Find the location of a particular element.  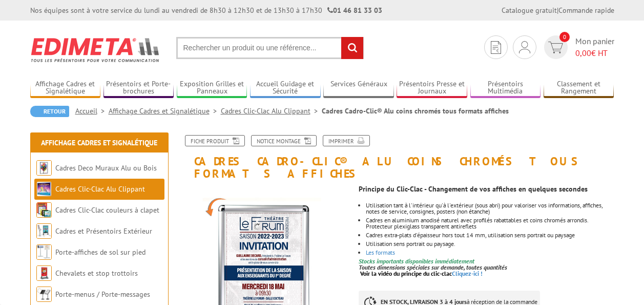

strong: 01 46 81 33 03 is located at coordinates (355, 10).